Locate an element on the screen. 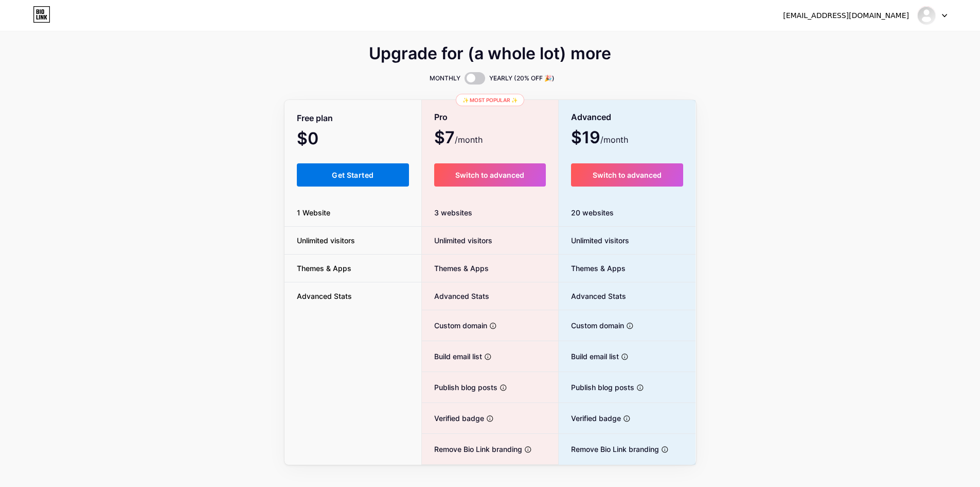 The image size is (980, 487). span: Upgrade for (a whole lot) more is located at coordinates (490, 54).